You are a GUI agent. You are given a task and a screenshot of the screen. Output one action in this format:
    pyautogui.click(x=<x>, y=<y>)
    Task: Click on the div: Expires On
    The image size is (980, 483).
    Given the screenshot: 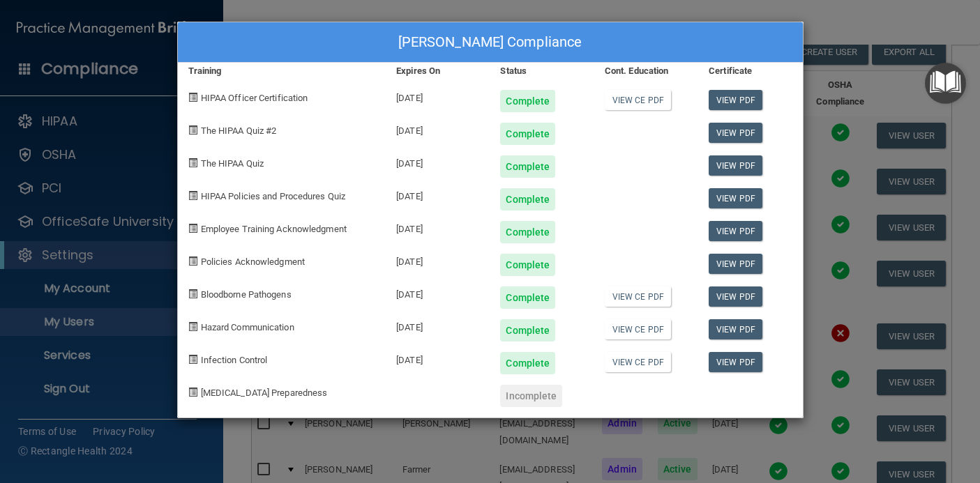 What is the action you would take?
    pyautogui.click(x=438, y=71)
    